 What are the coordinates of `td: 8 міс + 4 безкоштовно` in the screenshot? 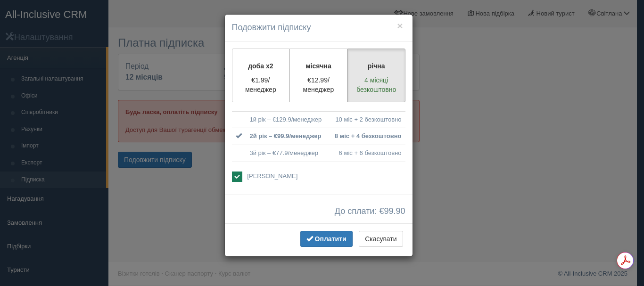 It's located at (366, 137).